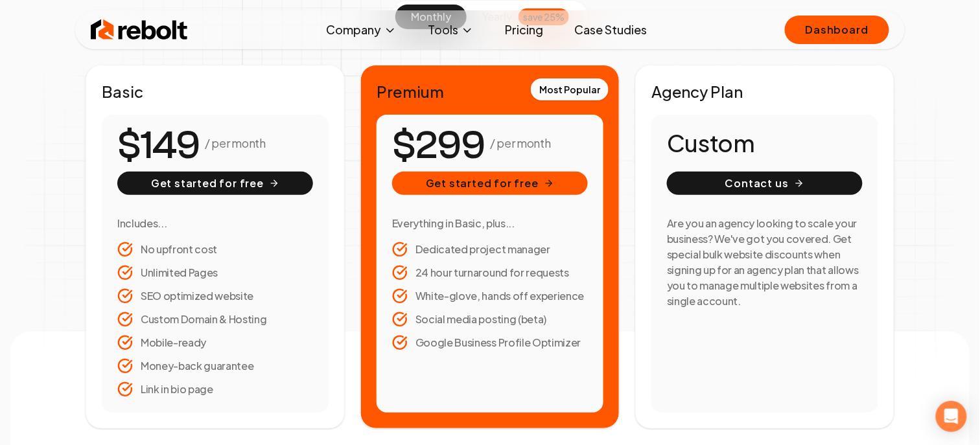  What do you see at coordinates (570, 90) in the screenshot?
I see `div: Most Popular` at bounding box center [570, 90].